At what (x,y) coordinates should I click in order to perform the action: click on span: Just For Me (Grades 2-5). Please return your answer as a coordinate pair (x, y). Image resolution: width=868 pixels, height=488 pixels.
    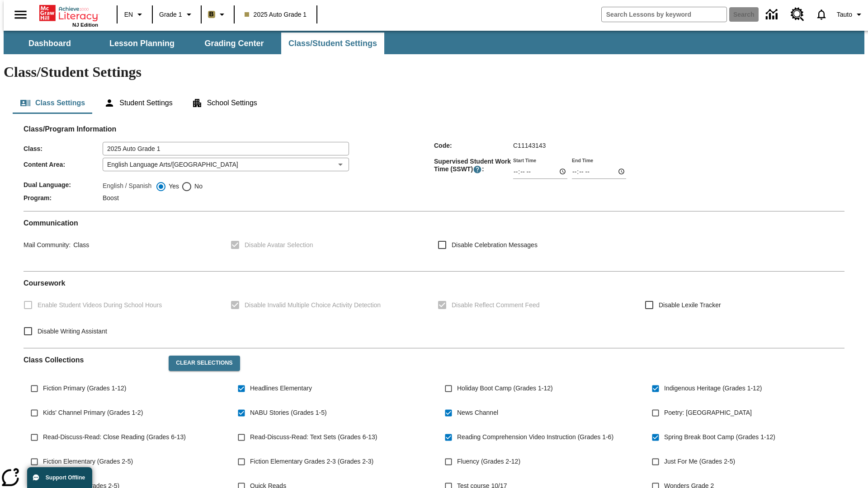
    Looking at the image, I should click on (700, 461).